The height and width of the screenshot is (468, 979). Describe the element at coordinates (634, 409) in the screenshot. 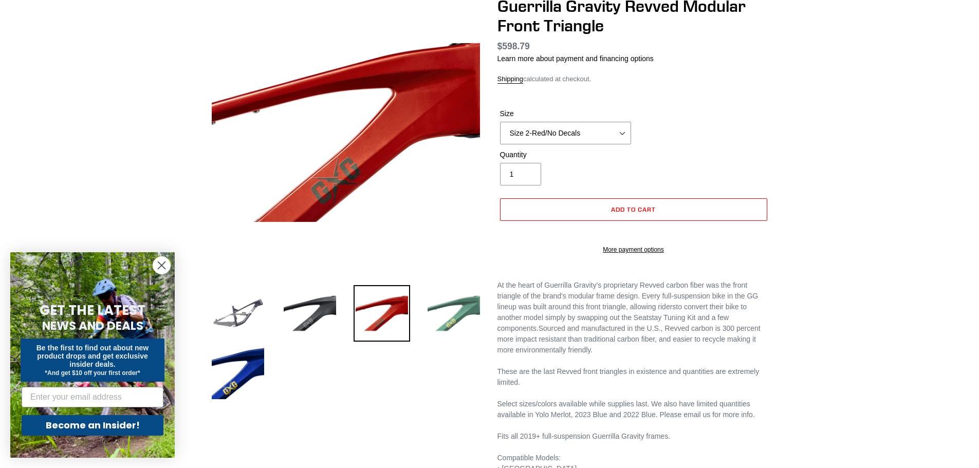

I see `div: Select sizes/colors available while supplies last. We also have limited quantities available in Y...` at that location.